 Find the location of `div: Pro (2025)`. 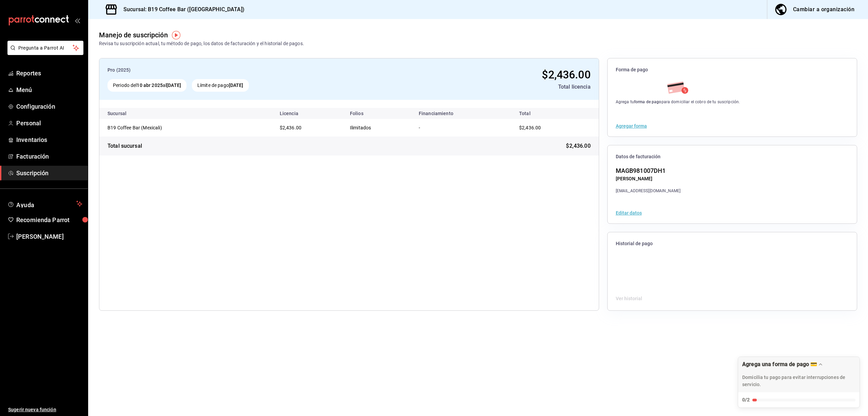

div: Pro (2025) is located at coordinates (250, 70).